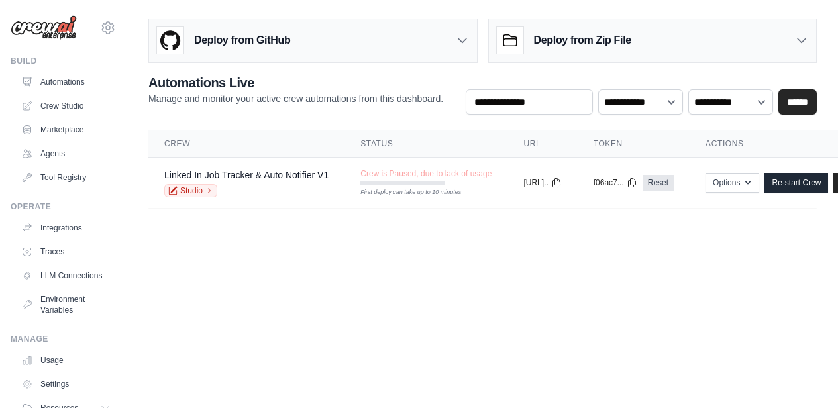 This screenshot has width=838, height=408. I want to click on span: Crew is Paused, due to lack of usage, so click(426, 173).